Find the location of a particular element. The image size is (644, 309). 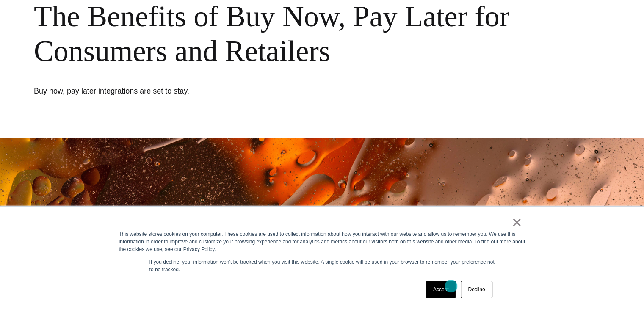

div: This website stores cookies on your computer. These cookies are used to collect information about... is located at coordinates (322, 242).